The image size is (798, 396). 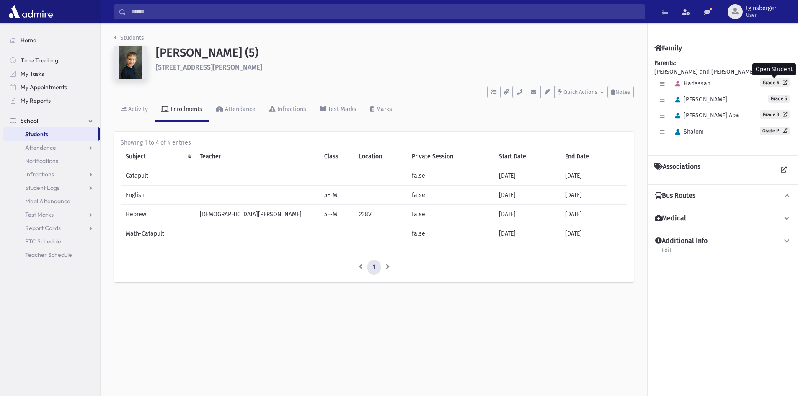 What do you see at coordinates (581, 92) in the screenshot?
I see `button: Quick Actions` at bounding box center [581, 92].